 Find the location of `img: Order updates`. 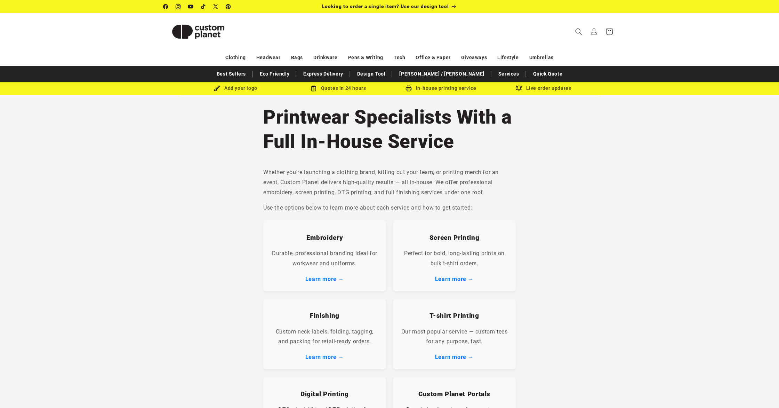

img: Order updates is located at coordinates (519, 88).